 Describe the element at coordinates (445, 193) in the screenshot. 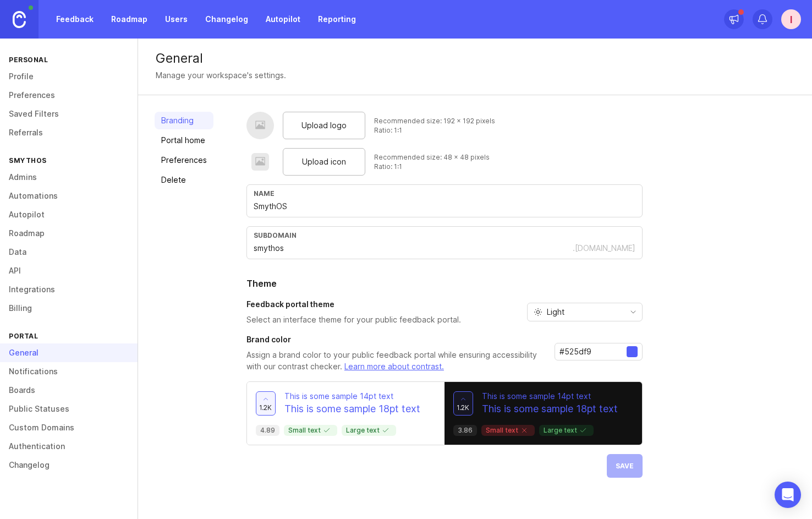

I see `div: Name` at that location.